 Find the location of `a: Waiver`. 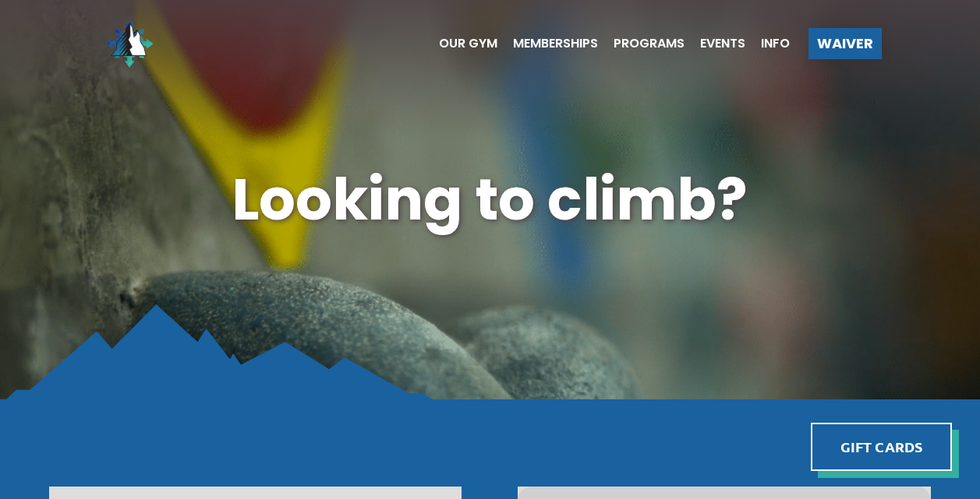

a: Waiver is located at coordinates (845, 43).